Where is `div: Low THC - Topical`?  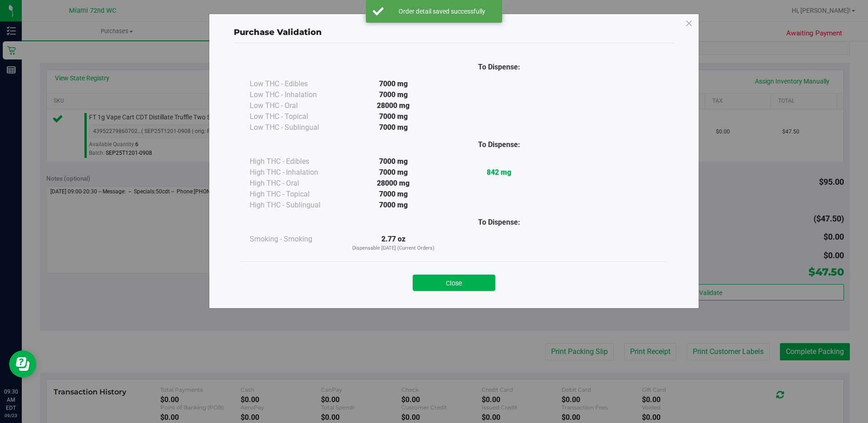
div: Low THC - Topical is located at coordinates (295, 116).